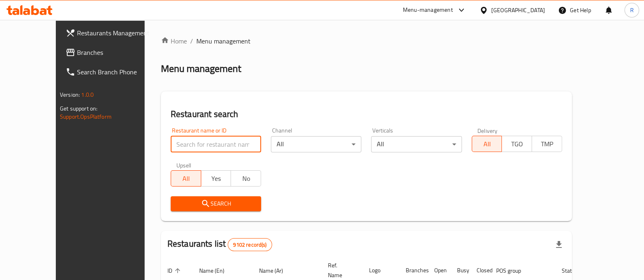 The image size is (644, 280). What do you see at coordinates (220, 244) in the screenshot?
I see `h2: Restaurants list` at bounding box center [220, 244].